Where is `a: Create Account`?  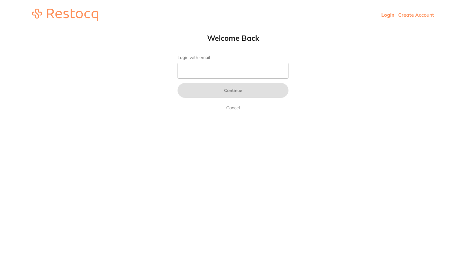 a: Create Account is located at coordinates (416, 15).